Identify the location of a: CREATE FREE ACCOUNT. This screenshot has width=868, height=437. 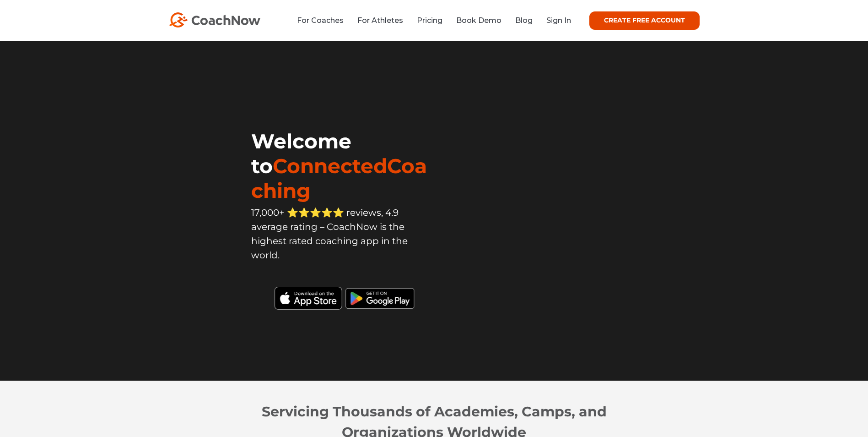
(644, 20).